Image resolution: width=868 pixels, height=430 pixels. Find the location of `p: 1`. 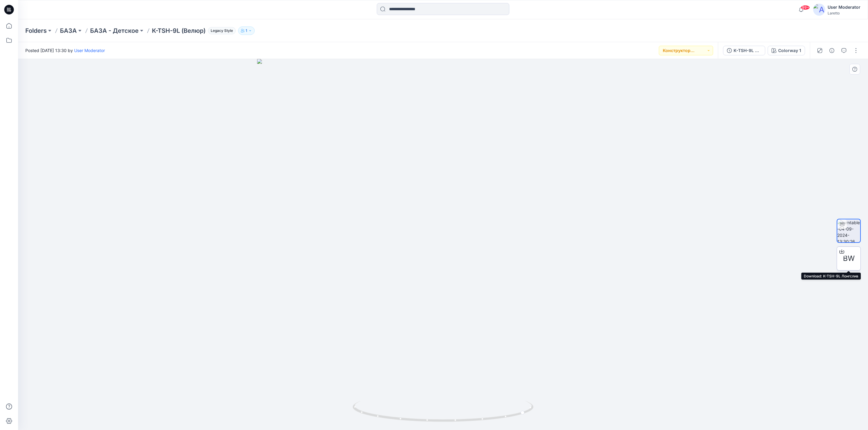

p: 1 is located at coordinates (247, 30).